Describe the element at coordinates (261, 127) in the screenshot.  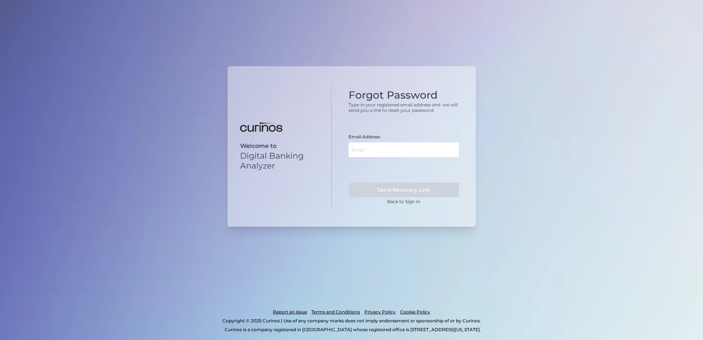
I see `img: Digital Banking Analyzer` at that location.